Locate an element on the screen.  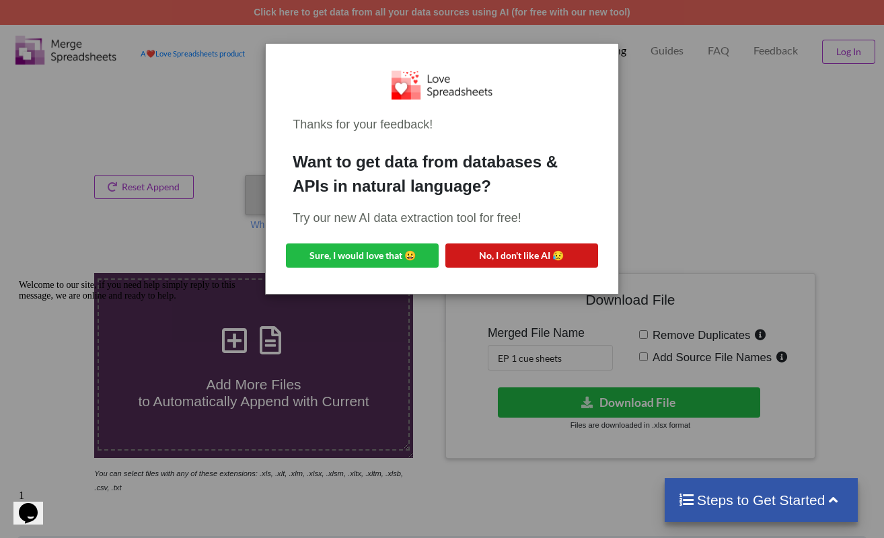
div: Want to get data from databases & APIs in natural language? is located at coordinates (442, 174).